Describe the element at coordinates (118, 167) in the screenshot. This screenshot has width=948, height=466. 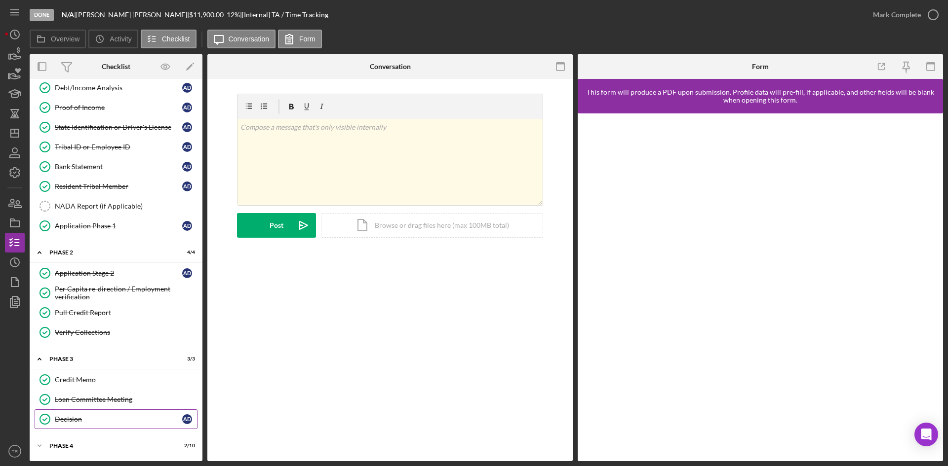
I see `div: Bank Statement` at that location.